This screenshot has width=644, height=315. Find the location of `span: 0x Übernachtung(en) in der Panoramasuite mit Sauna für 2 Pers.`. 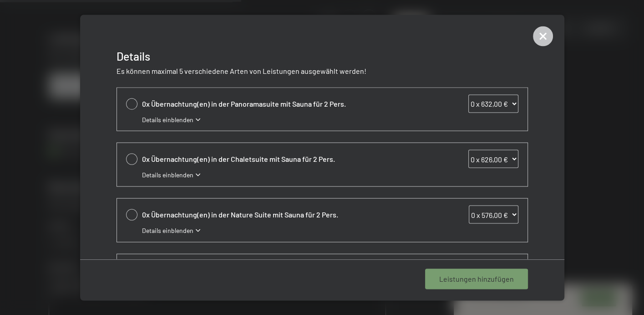

span: 0x Übernachtung(en) in der Panoramasuite mit Sauna für 2 Pers. is located at coordinates (283, 103).